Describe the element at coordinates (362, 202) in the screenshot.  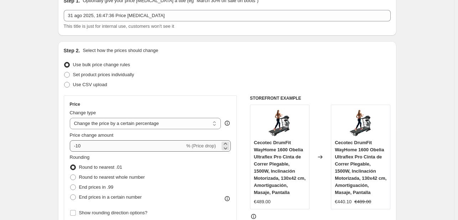
I see `strike: €489.00` at that location.